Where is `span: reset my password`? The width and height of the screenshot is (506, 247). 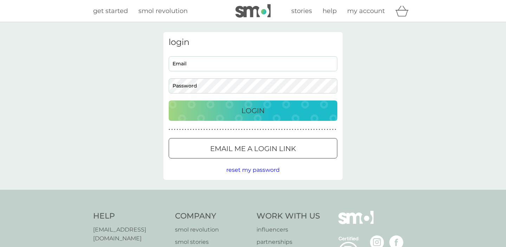
span: reset my password is located at coordinates (253, 170).